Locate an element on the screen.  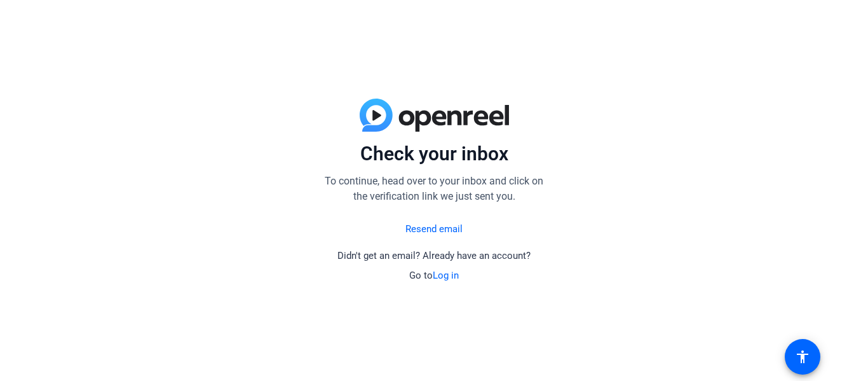
a: Log in is located at coordinates (446, 275).